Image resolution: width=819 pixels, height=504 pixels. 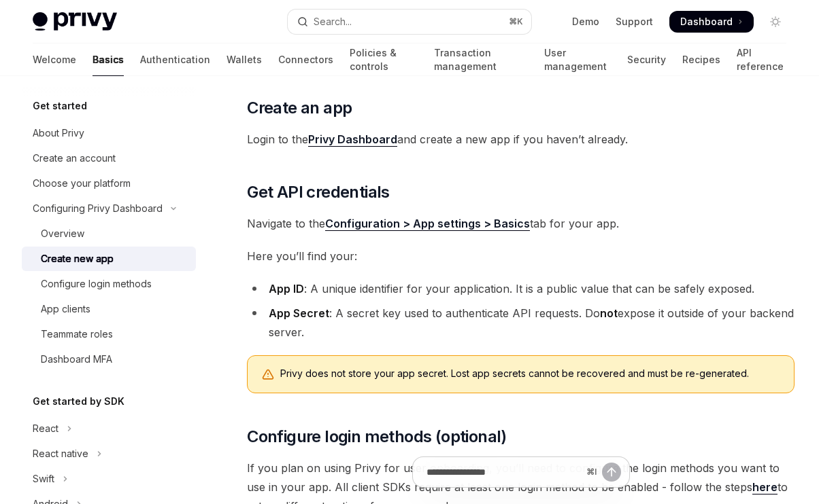 What do you see at coordinates (78, 402) in the screenshot?
I see `h5: Get started by SDK` at bounding box center [78, 402].